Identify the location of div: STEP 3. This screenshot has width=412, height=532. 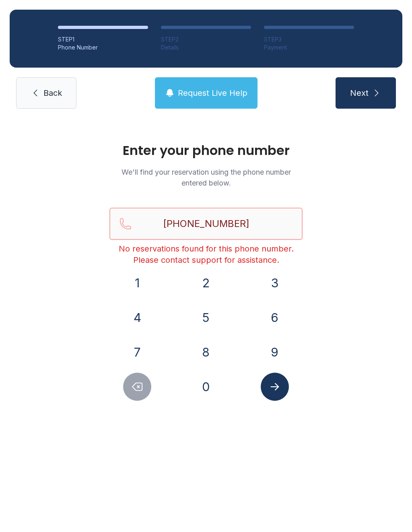
(309, 40).